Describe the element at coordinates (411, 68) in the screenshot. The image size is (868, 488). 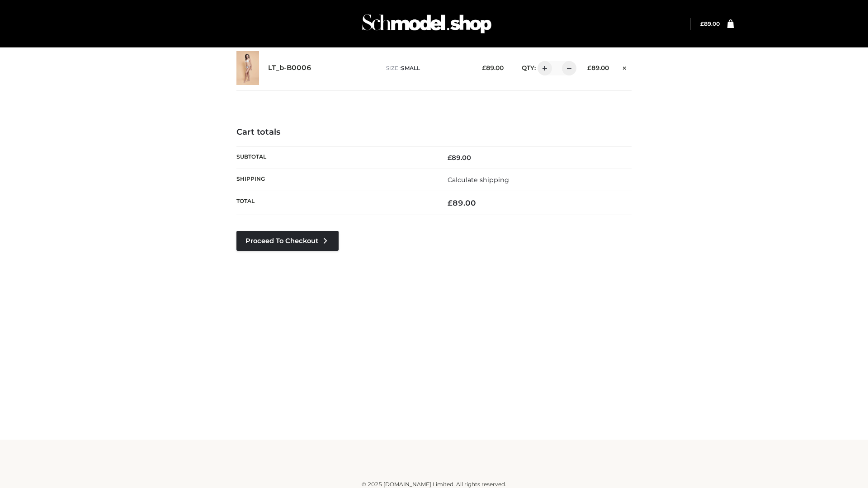
I see `span: SMALL` at that location.